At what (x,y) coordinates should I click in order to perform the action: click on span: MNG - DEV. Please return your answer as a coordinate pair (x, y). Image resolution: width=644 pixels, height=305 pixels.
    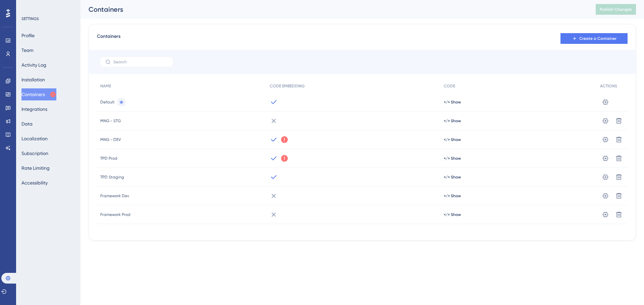
    Looking at the image, I should click on (110, 139).